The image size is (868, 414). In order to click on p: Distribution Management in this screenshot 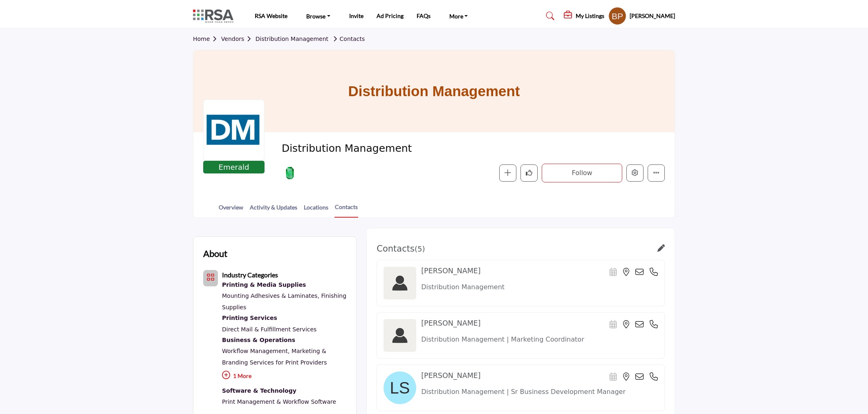, I will do `click(539, 287)`.